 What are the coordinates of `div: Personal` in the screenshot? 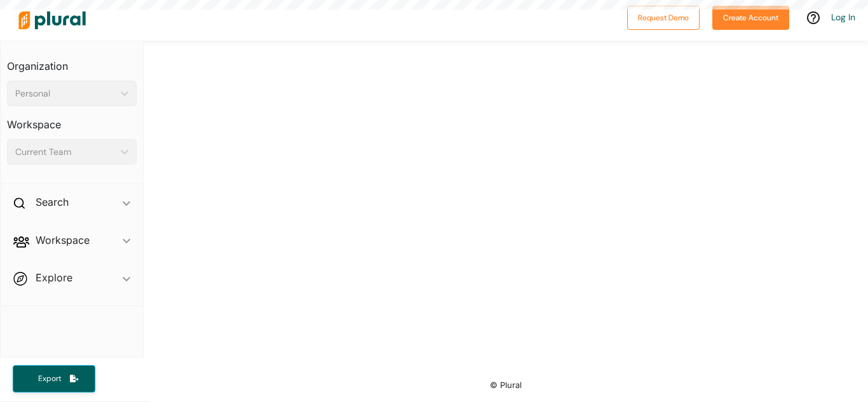 It's located at (66, 93).